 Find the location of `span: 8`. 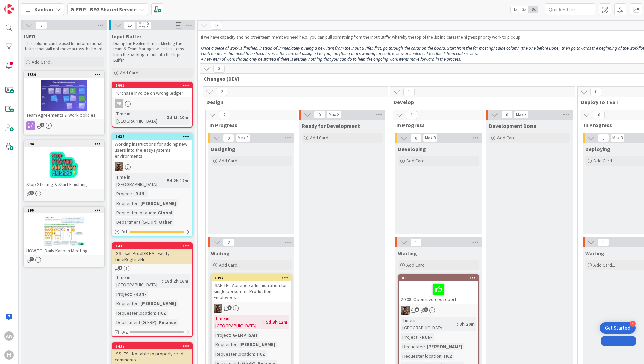

span: 8 is located at coordinates (417, 310).